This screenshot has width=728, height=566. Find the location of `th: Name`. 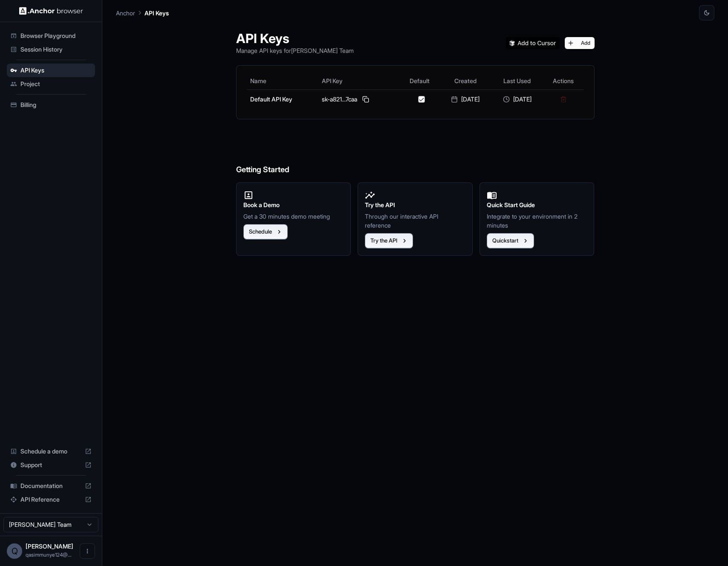

th: Name is located at coordinates (283, 81).